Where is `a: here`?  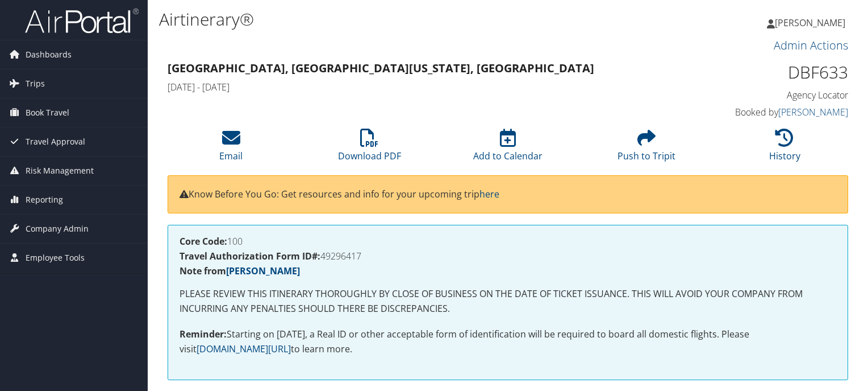 a: here is located at coordinates (489, 194).